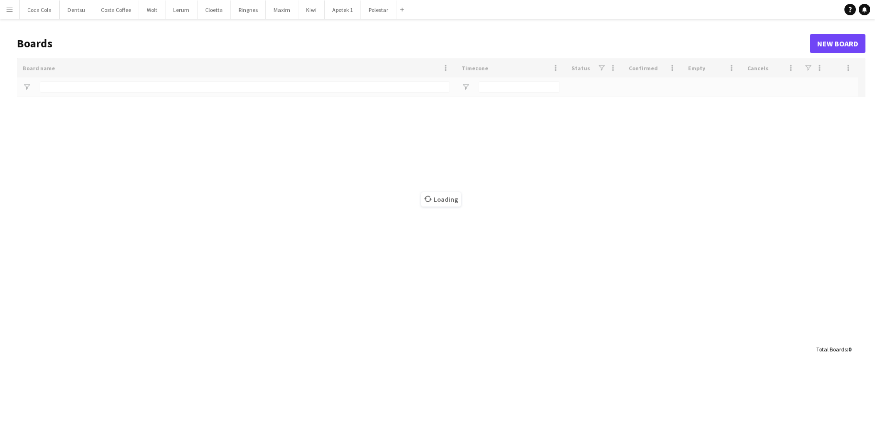 The height and width of the screenshot is (426, 875). I want to click on button: Maxim, so click(282, 10).